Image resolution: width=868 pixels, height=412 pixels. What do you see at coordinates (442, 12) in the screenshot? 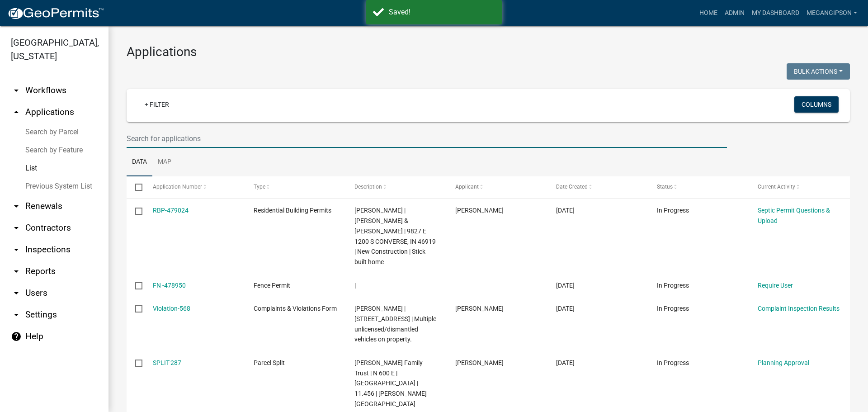
I see `div: Saved!` at bounding box center [442, 12].